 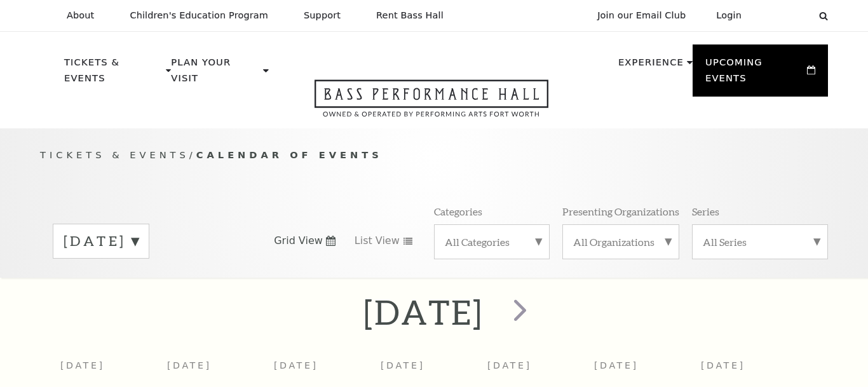 What do you see at coordinates (755, 74) in the screenshot?
I see `p: Upcoming Events` at bounding box center [755, 74].